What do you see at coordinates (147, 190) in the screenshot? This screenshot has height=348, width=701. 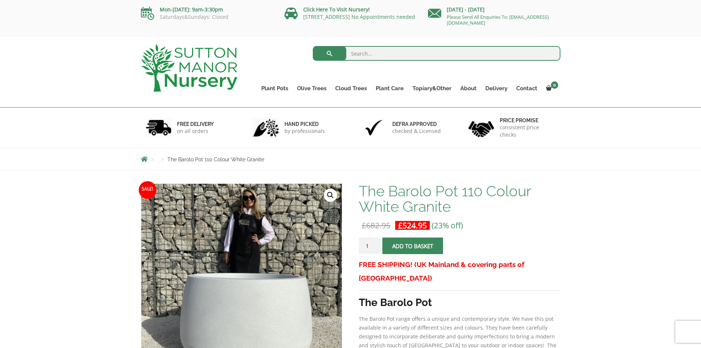 I see `span: Sale!` at bounding box center [147, 190].